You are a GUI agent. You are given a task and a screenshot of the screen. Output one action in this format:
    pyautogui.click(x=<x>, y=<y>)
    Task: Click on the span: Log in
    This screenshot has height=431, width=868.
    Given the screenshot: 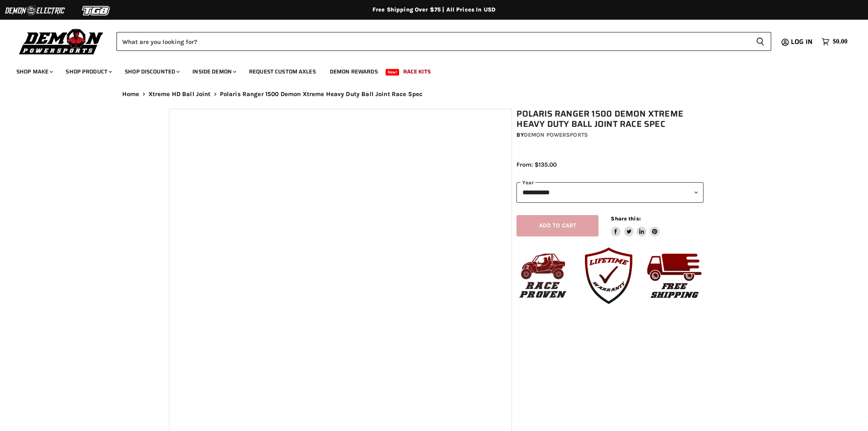 What is the action you would take?
    pyautogui.click(x=802, y=42)
    